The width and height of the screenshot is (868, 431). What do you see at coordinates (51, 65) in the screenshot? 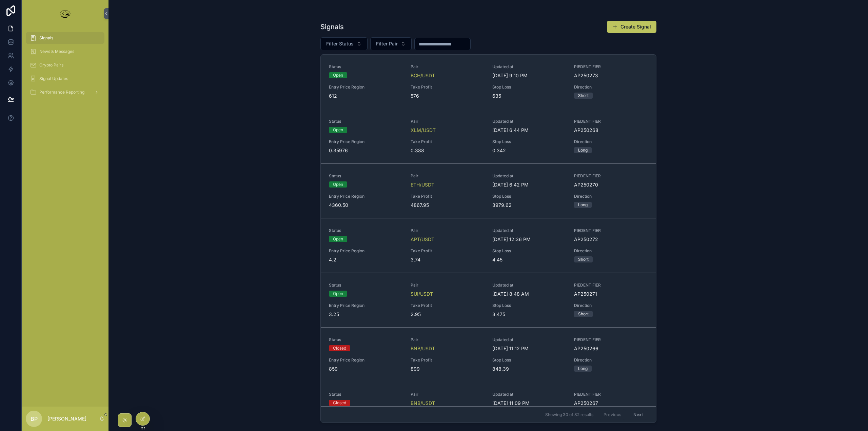
I see `span: Crypto Pairs` at bounding box center [51, 65].